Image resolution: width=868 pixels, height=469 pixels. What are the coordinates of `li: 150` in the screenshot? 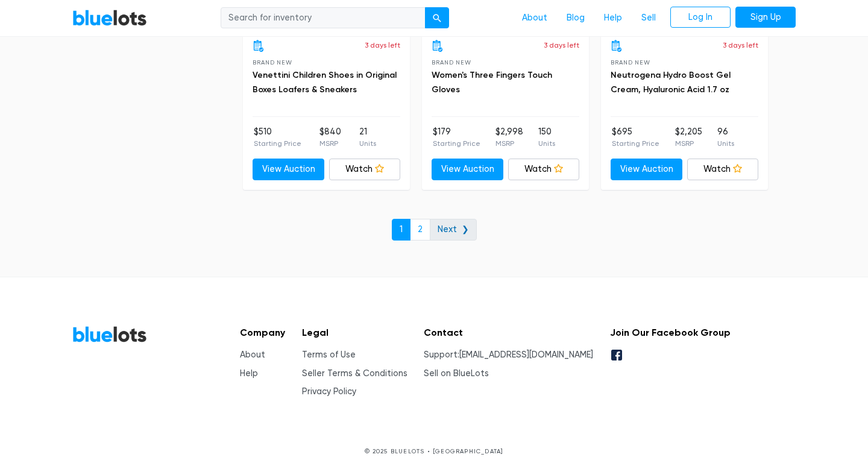 It's located at (547, 138).